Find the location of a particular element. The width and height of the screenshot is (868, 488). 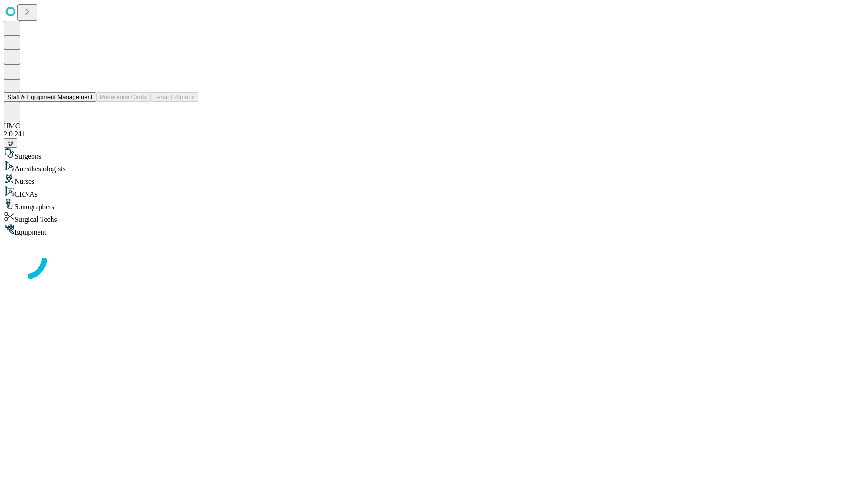

div: Nurses is located at coordinates (434, 180).